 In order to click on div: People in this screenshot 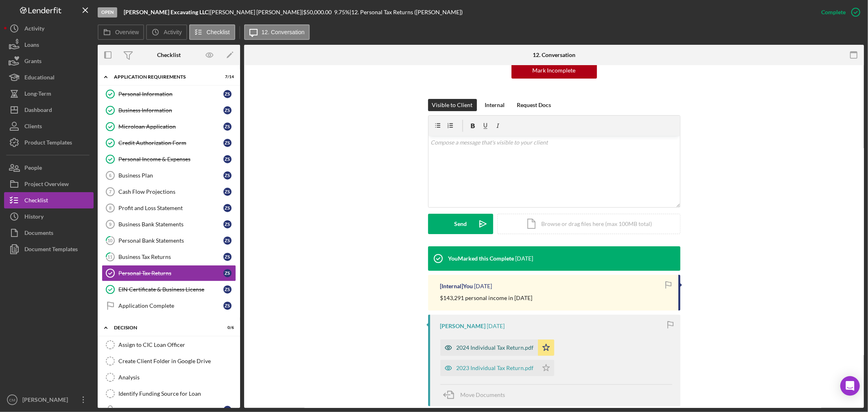, I will do `click(33, 169)`.